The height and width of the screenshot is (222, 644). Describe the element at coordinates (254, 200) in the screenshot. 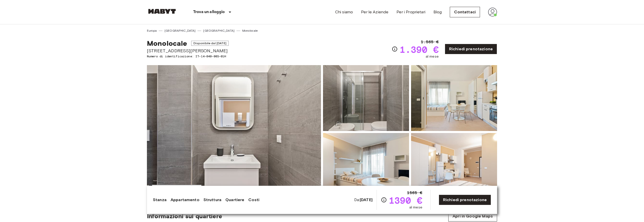

I see `a: Costi` at that location.